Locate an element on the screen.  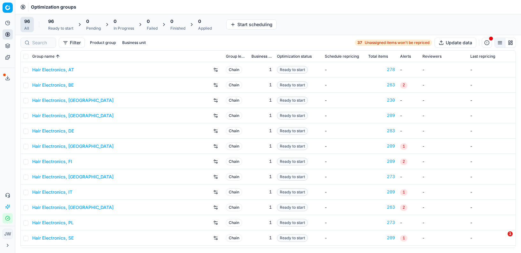
nav: breadcrumb is located at coordinates (54, 7).